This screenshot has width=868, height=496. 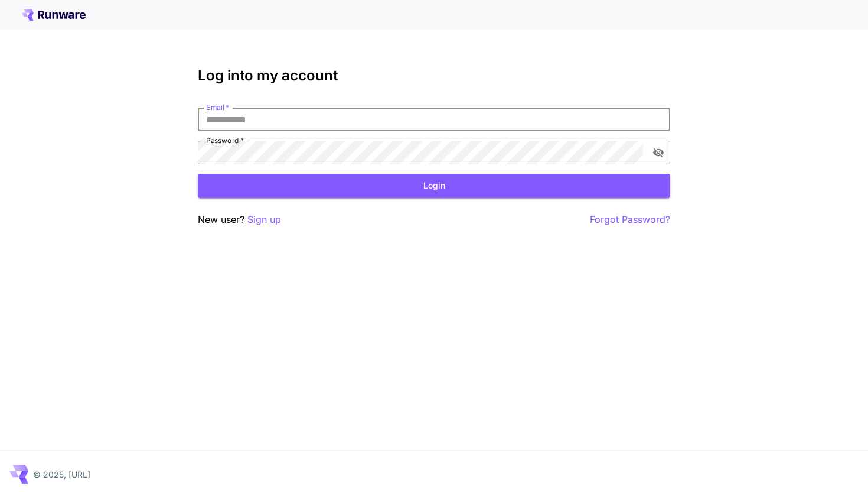 I want to click on button: toggle password visibility, so click(x=659, y=153).